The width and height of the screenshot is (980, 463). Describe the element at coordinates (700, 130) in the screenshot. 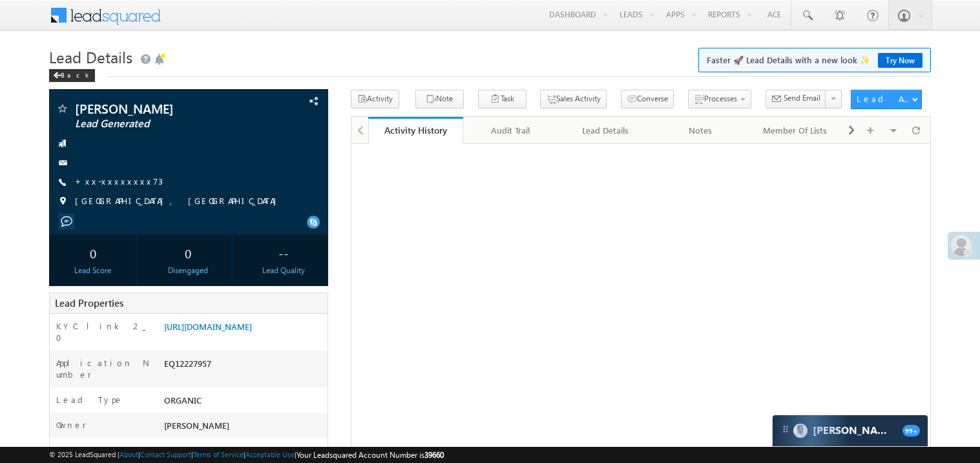

I see `a: Notes` at that location.